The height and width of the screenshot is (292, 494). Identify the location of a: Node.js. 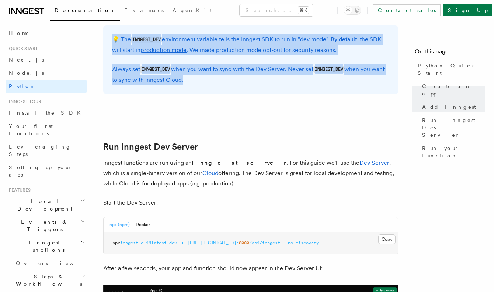
(46, 73).